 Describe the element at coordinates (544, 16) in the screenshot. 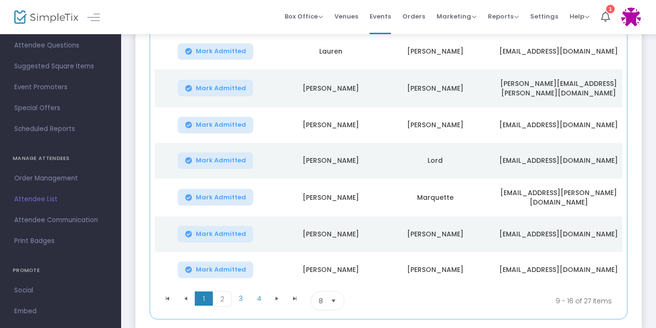

I see `span: Settings` at that location.